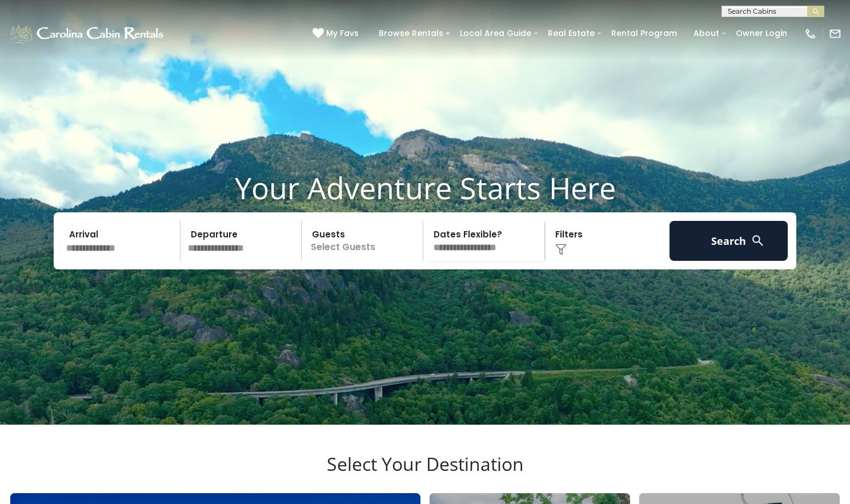 Image resolution: width=850 pixels, height=504 pixels. What do you see at coordinates (411, 33) in the screenshot?
I see `a: Browse Rentals` at bounding box center [411, 33].